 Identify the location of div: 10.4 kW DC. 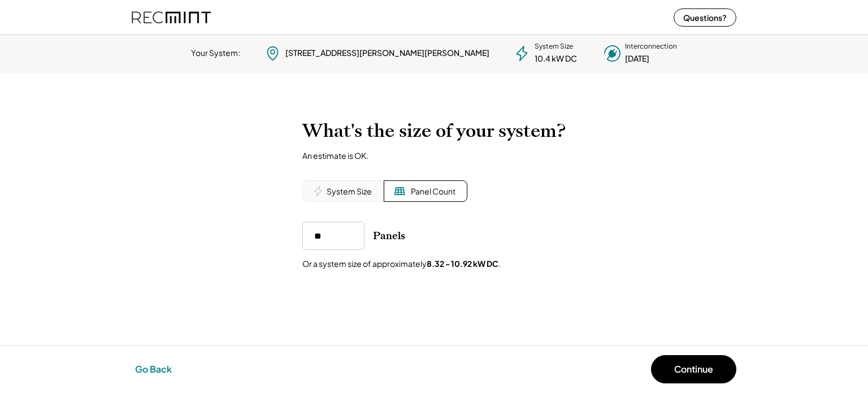
(556, 59).